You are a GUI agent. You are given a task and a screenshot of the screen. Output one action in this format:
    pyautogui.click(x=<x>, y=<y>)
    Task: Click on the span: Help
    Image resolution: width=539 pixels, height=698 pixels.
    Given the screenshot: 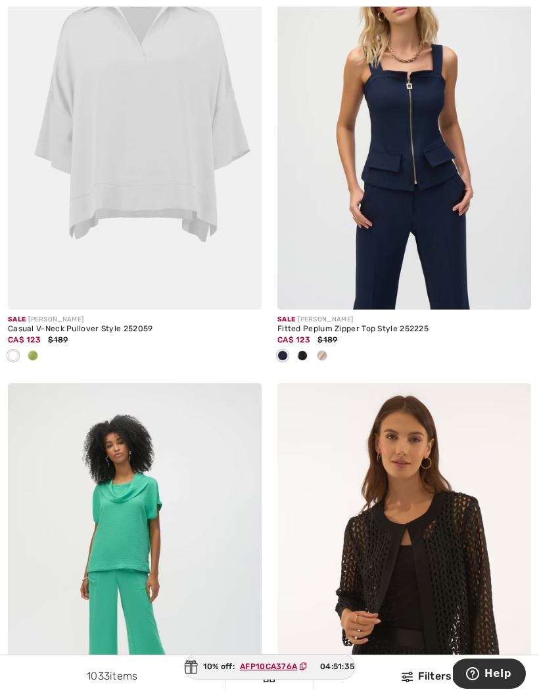 What is the action you would take?
    pyautogui.click(x=45, y=15)
    